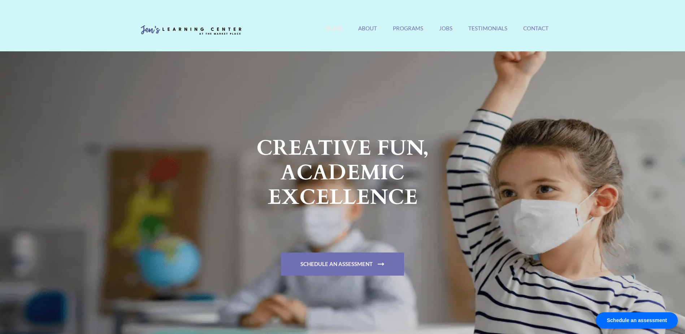 The image size is (685, 334). I want to click on a: Schedule An Assessment, so click(342, 264).